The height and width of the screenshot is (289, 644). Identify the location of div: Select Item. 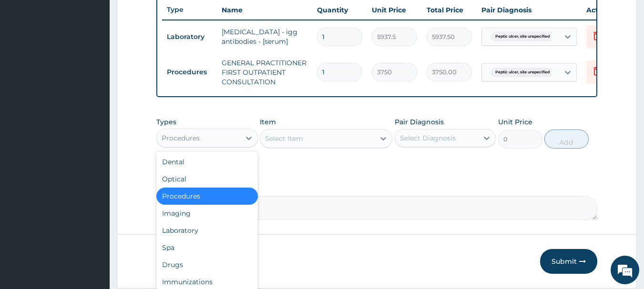
(284, 139).